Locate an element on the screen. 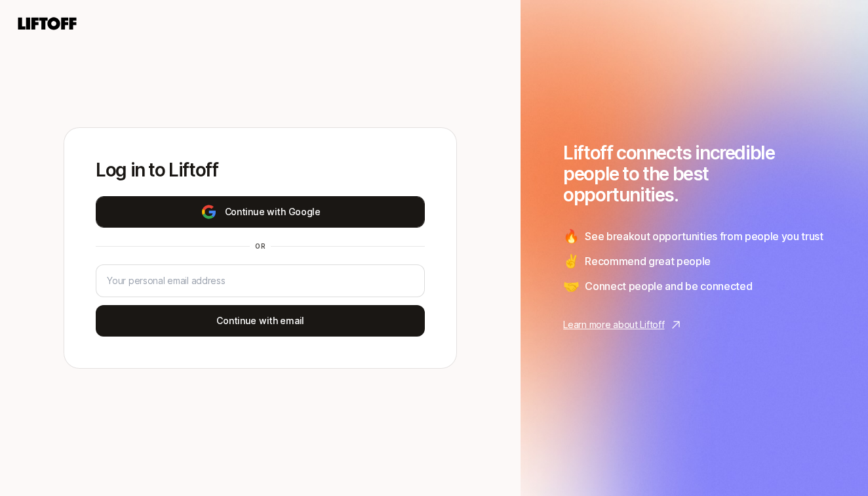 Image resolution: width=868 pixels, height=496 pixels. button: Continue with Google is located at coordinates (260, 212).